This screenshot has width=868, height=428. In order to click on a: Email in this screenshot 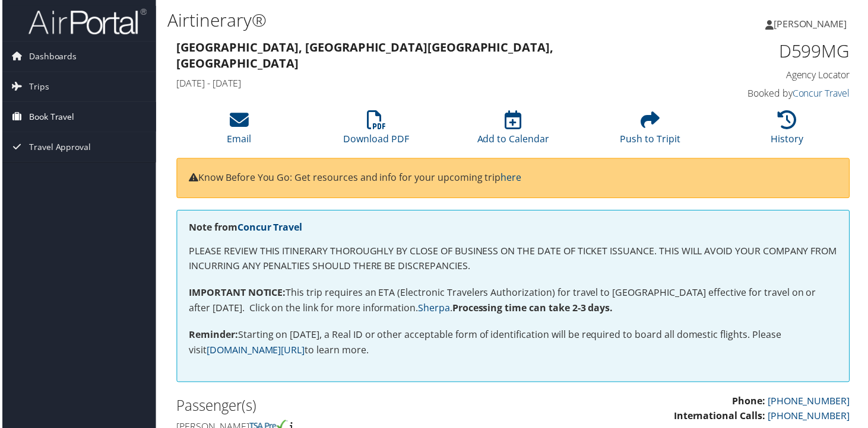, I will do `click(238, 131)`.